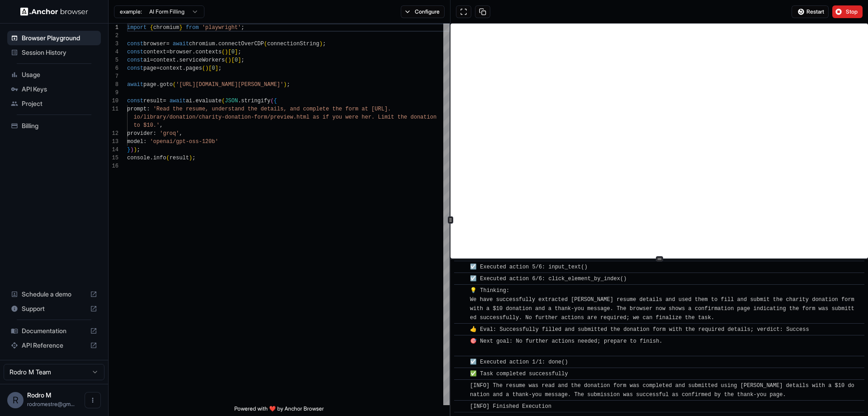  What do you see at coordinates (54, 345) in the screenshot?
I see `span: API Reference` at bounding box center [54, 345].